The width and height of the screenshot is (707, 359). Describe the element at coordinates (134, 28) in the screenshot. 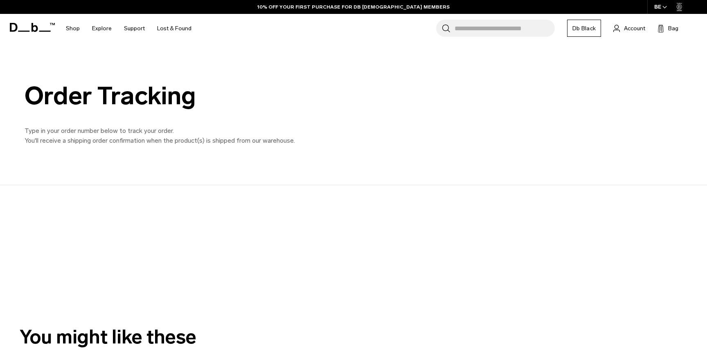

I see `a: Support` at that location.